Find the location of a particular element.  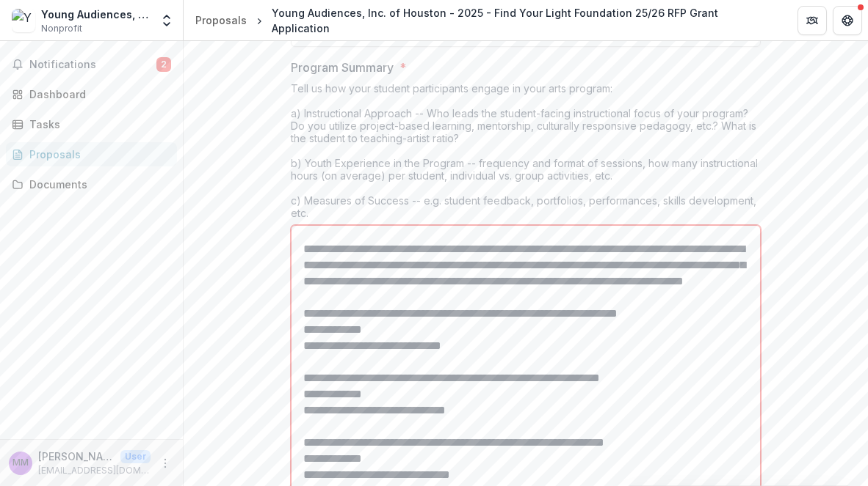

div: Tell us how your student participants engage in your arts program: a) Instructional Approach -- W... is located at coordinates (525, 154).